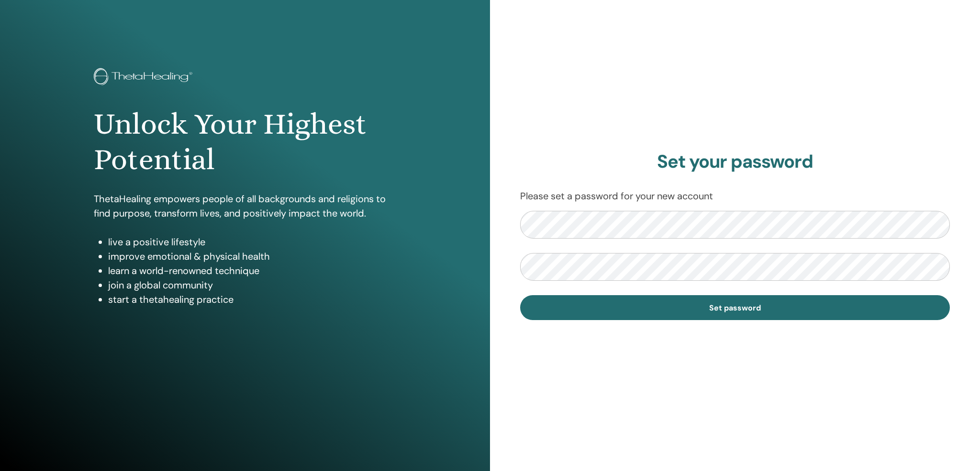 This screenshot has width=980, height=471. I want to click on li: join a global community, so click(252, 285).